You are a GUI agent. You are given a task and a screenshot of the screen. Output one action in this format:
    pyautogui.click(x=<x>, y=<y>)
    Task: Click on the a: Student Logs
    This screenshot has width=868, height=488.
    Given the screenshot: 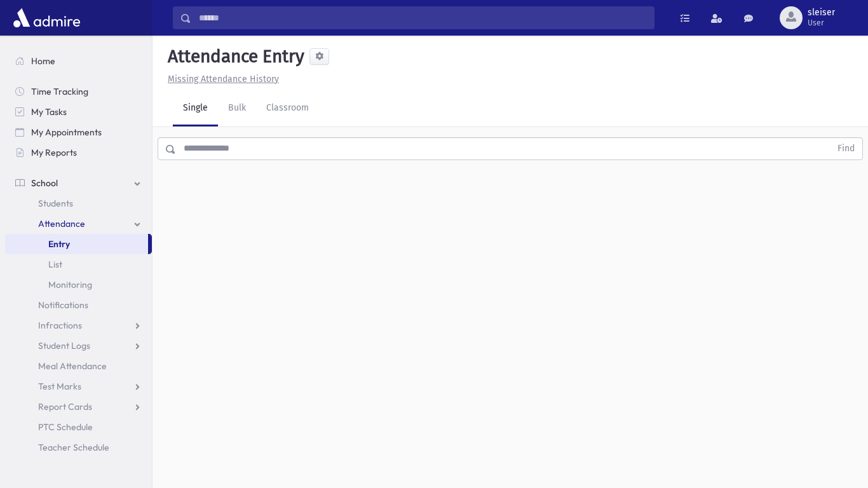 What is the action you would take?
    pyautogui.click(x=78, y=346)
    